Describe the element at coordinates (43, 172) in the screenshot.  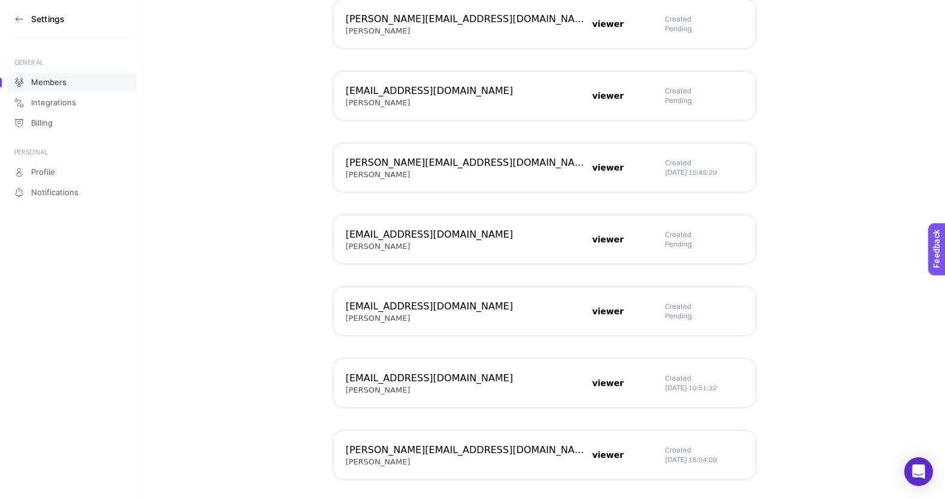
I see `span: Profile` at that location.